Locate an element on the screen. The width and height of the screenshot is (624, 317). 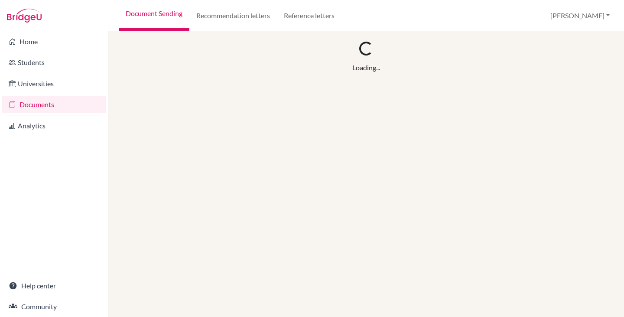
a: Universities is located at coordinates (54, 84).